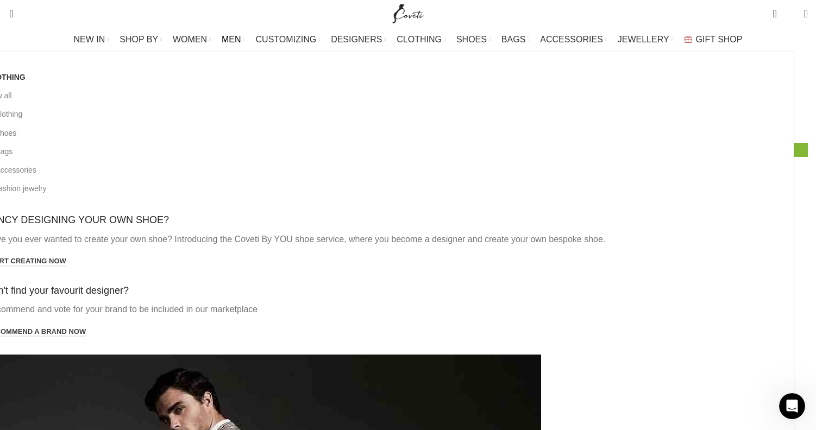  I want to click on a: GIFT SHOP, so click(714, 40).